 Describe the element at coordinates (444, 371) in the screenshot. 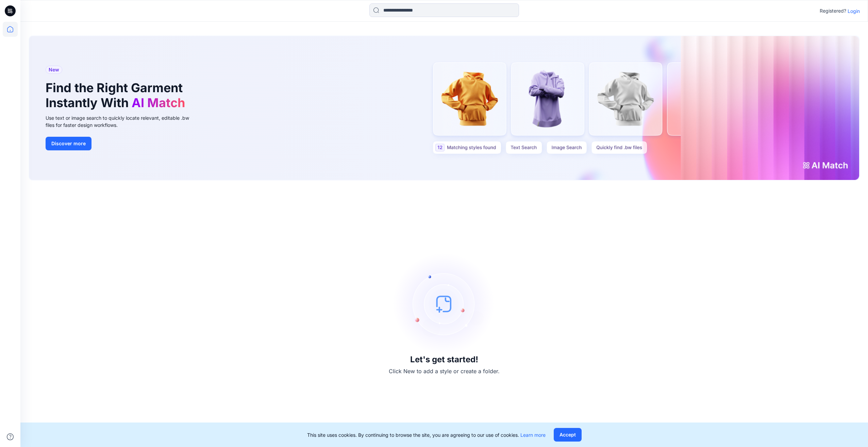

I see `p: Click New to add a style or create a folder.` at that location.